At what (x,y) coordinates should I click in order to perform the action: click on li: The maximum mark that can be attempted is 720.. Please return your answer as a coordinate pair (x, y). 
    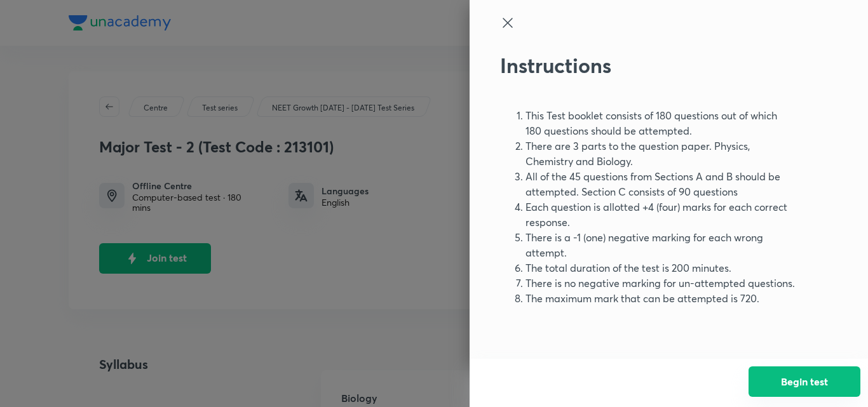
    Looking at the image, I should click on (660, 298).